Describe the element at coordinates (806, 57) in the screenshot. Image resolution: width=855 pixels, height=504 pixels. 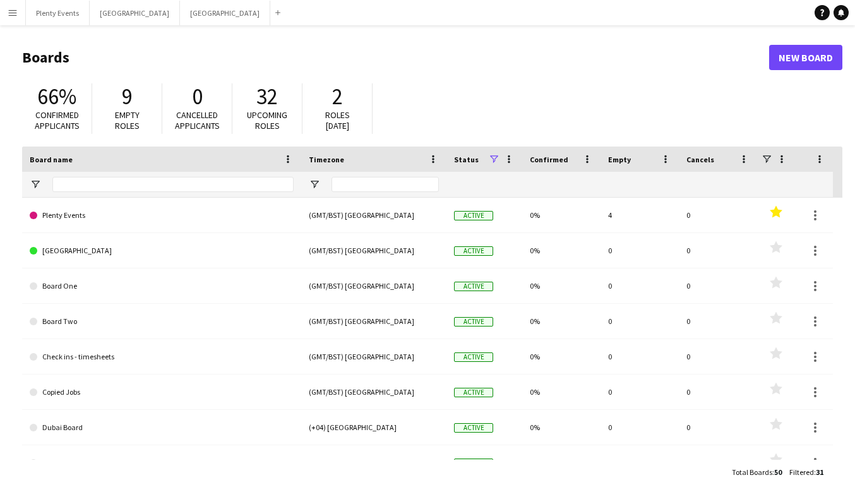
I see `a: New Board` at that location.